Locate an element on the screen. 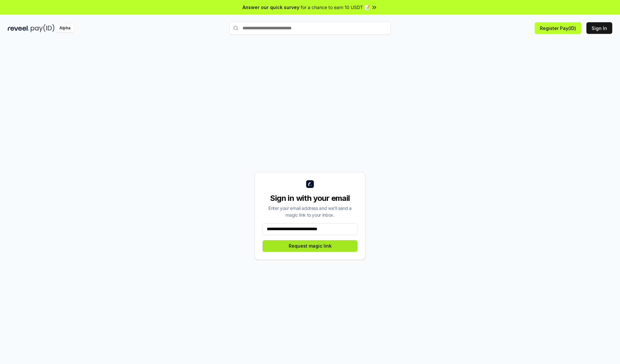  button: Request magic link is located at coordinates (310, 246).